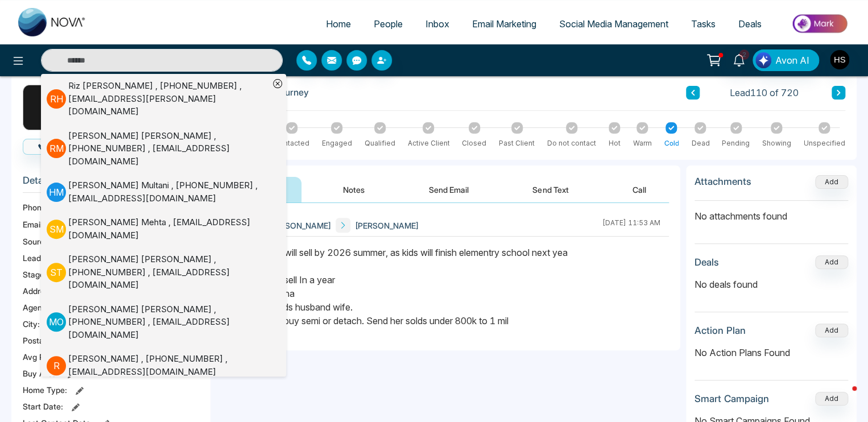 This screenshot has width=868, height=422. Describe the element at coordinates (354, 189) in the screenshot. I see `button: Notes` at that location.